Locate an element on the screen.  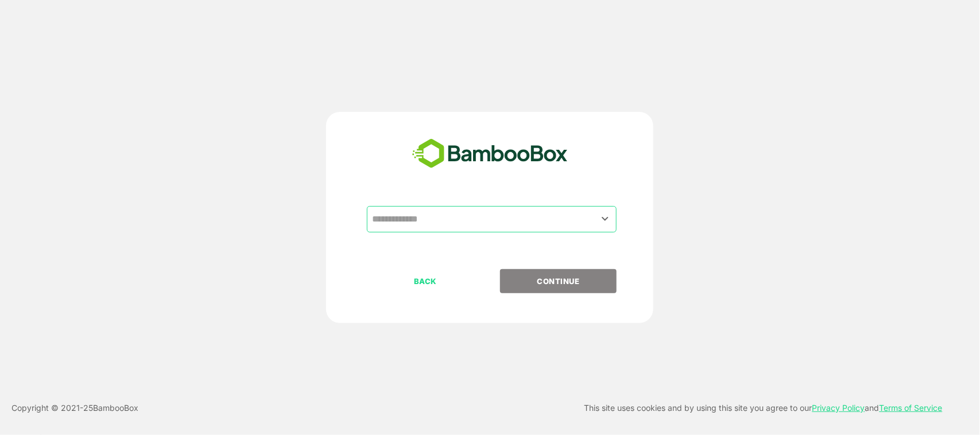
p: CONTINUE is located at coordinates (558, 281).